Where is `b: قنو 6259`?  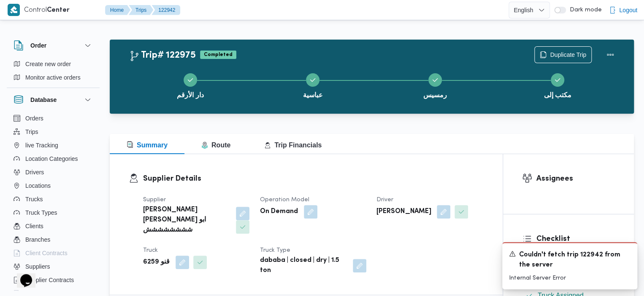
b: قنو 6259 is located at coordinates (156, 262).